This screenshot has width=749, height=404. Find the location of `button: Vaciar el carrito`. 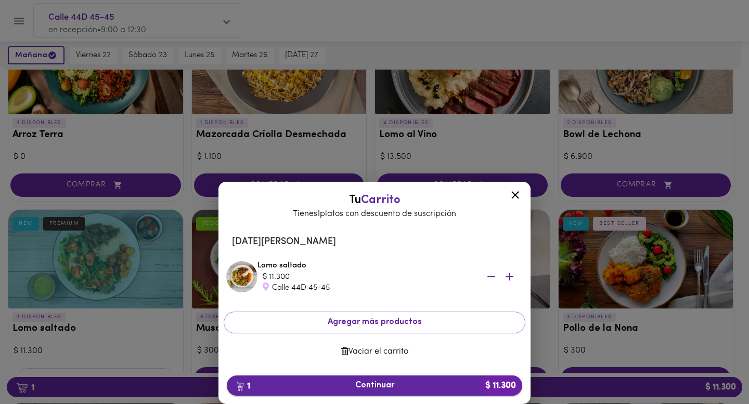

button: Vaciar el carrito is located at coordinates (374, 352).